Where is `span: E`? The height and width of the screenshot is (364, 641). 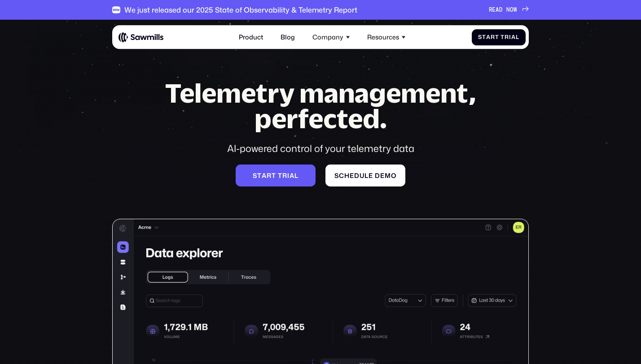 span: E is located at coordinates (494, 10).